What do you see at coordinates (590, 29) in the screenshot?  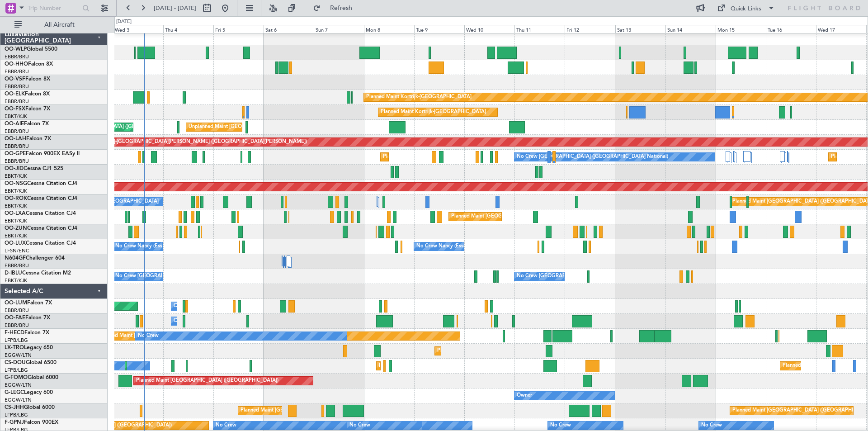 I see `div: Fri 12` at bounding box center [590, 29].